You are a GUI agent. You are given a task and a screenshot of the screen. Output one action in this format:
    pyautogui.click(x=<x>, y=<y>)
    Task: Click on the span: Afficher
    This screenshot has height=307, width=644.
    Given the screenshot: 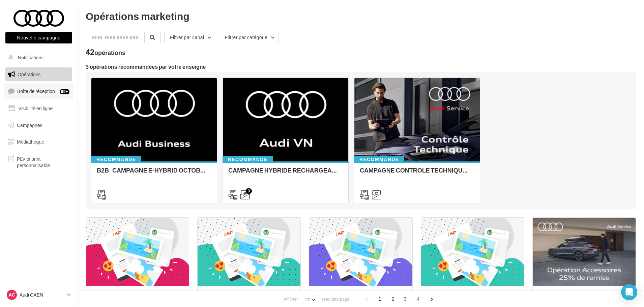 What is the action you would take?
    pyautogui.click(x=290, y=299)
    